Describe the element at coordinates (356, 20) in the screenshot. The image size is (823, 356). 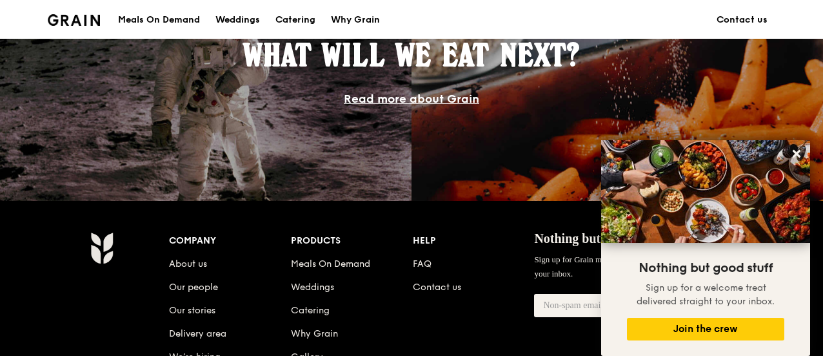
I see `div: Why Grain` at that location.